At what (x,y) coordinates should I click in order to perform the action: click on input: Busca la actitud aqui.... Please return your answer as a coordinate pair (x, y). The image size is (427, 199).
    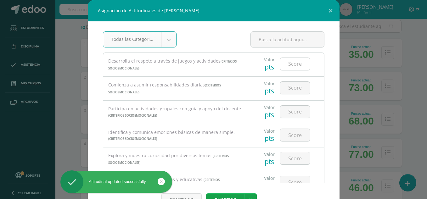
    Looking at the image, I should click on (287, 39).